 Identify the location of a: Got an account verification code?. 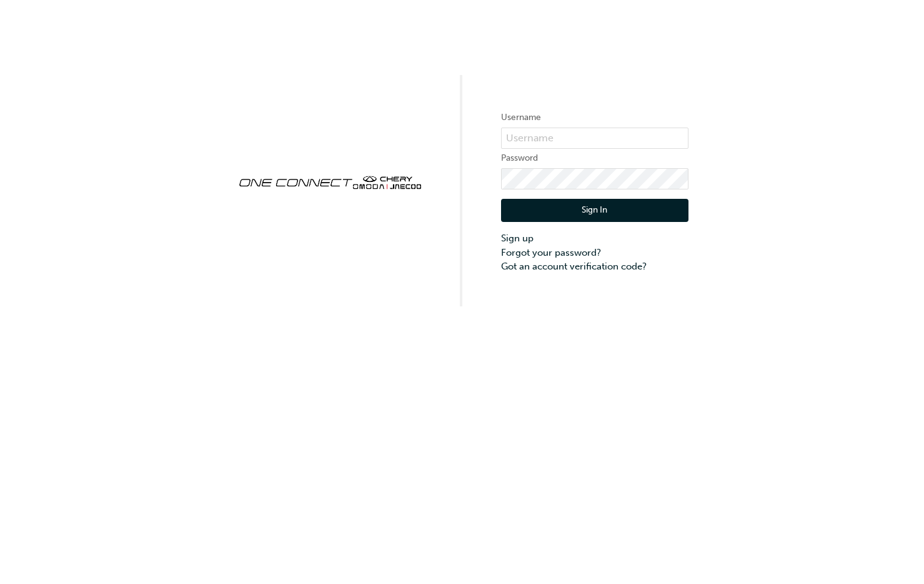
(595, 267).